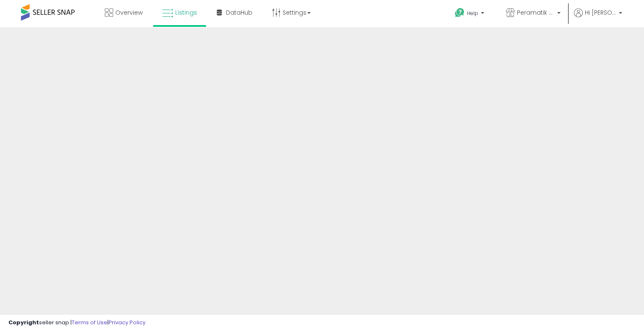 This screenshot has width=644, height=331. What do you see at coordinates (459, 13) in the screenshot?
I see `i: Get Help` at bounding box center [459, 13].